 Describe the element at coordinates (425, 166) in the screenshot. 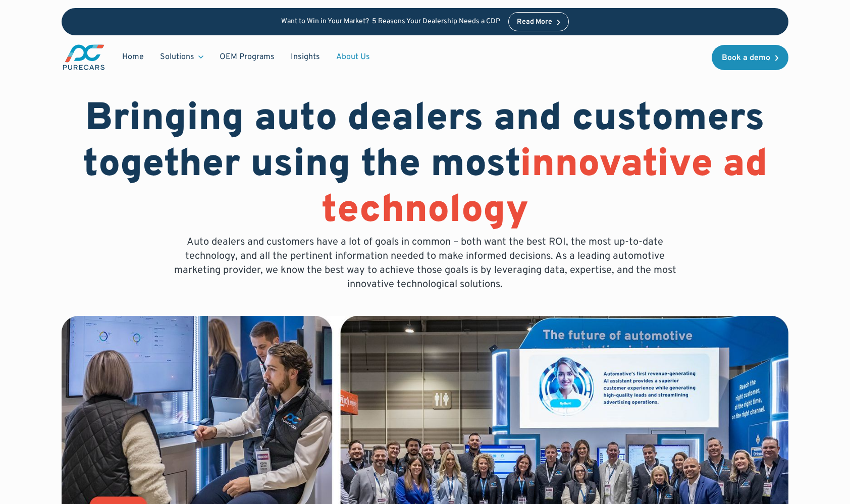

I see `h1: Bringing auto dealers and customers together using the most` at that location.